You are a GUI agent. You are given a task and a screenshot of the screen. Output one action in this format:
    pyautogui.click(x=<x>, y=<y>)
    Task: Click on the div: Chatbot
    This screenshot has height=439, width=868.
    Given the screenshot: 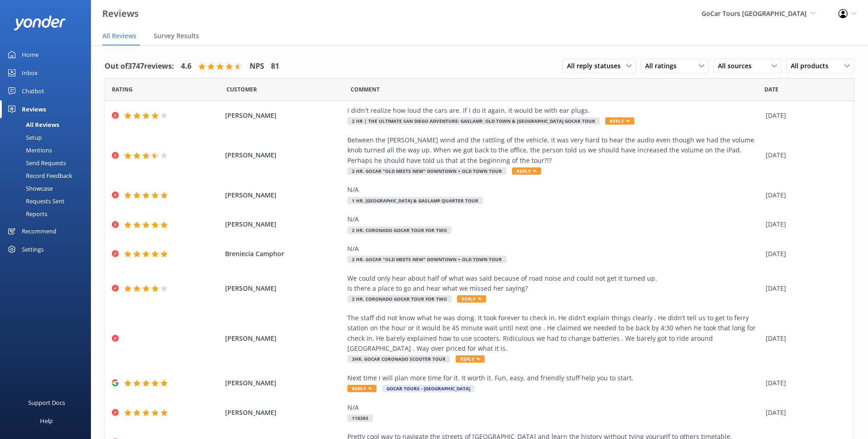 What is the action you would take?
    pyautogui.click(x=33, y=91)
    